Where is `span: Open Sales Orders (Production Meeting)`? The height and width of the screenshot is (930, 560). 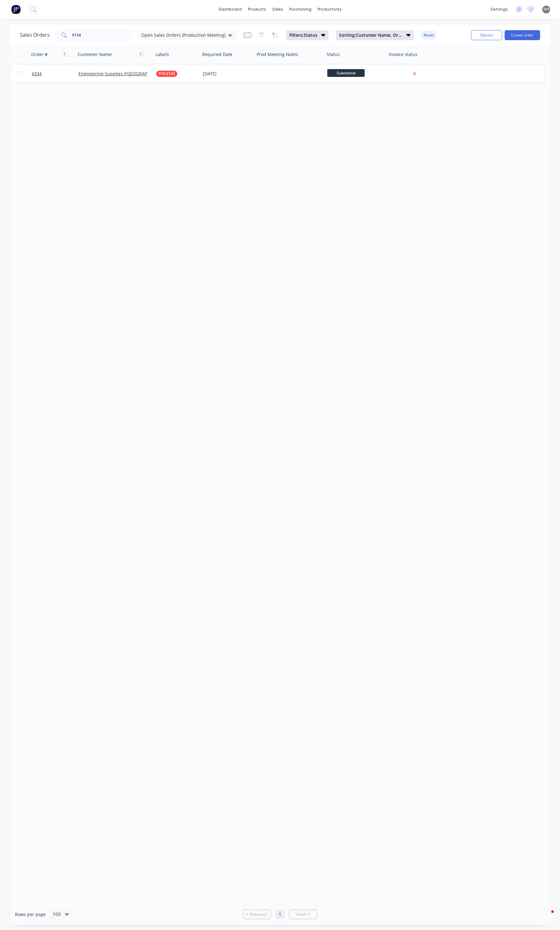 span: Open Sales Orders (Production Meeting) is located at coordinates (183, 35).